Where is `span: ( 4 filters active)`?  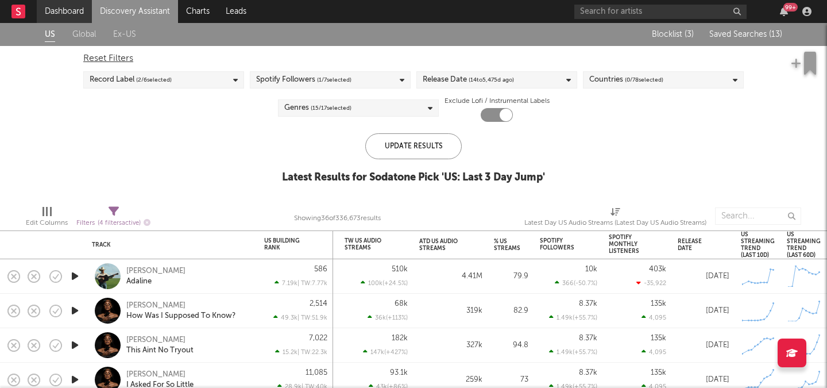 span: ( 4 filters active) is located at coordinates (119, 223).